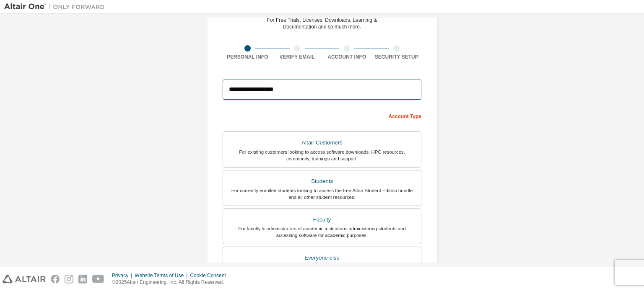 The height and width of the screenshot is (291, 644). Describe the element at coordinates (171, 282) in the screenshot. I see `p: © 2025 Altair Engineering, Inc. All Rights Reserved.` at that location.